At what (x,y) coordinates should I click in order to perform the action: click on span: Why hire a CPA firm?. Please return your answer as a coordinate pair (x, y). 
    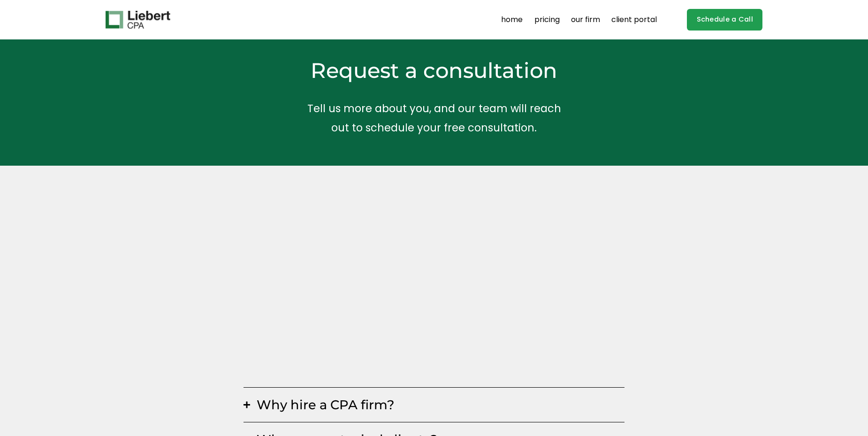
    Looking at the image, I should click on (437, 405).